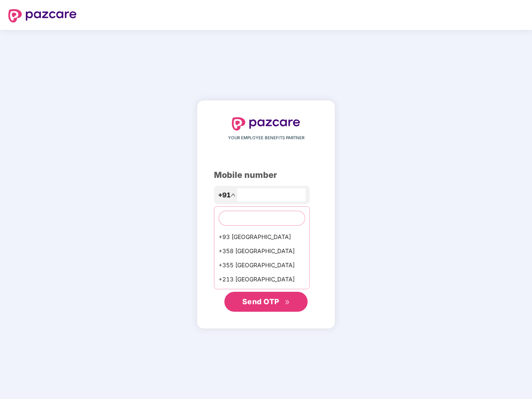 This screenshot has width=532, height=399. Describe the element at coordinates (260, 301) in the screenshot. I see `span: Send OTP` at that location.